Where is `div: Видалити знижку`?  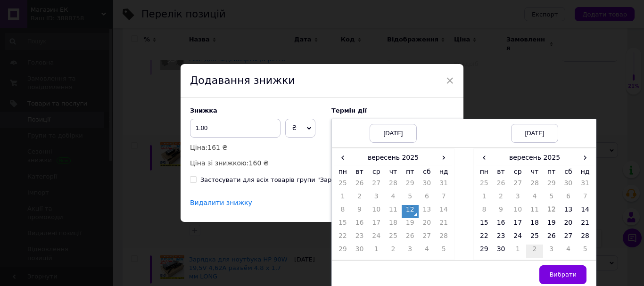 div: Видалити знижку is located at coordinates (221, 203).